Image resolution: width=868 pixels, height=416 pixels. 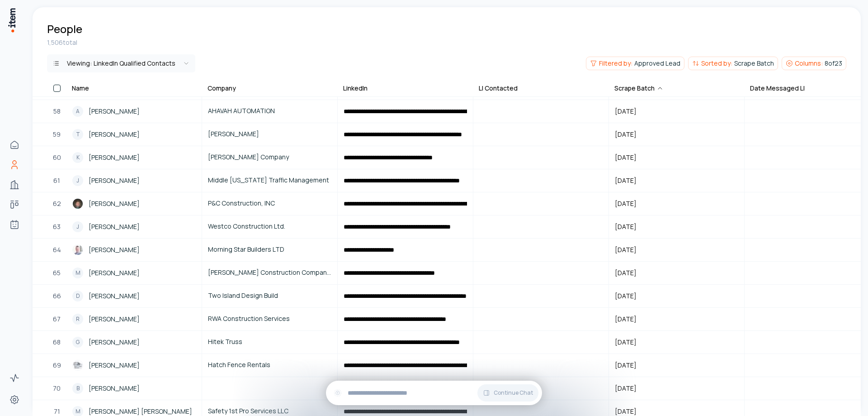 What do you see at coordinates (12, 20) in the screenshot?
I see `img: Item Brain Logo` at bounding box center [12, 20].